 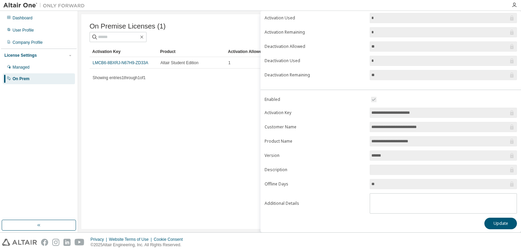 I want to click on div: Product, so click(x=191, y=52).